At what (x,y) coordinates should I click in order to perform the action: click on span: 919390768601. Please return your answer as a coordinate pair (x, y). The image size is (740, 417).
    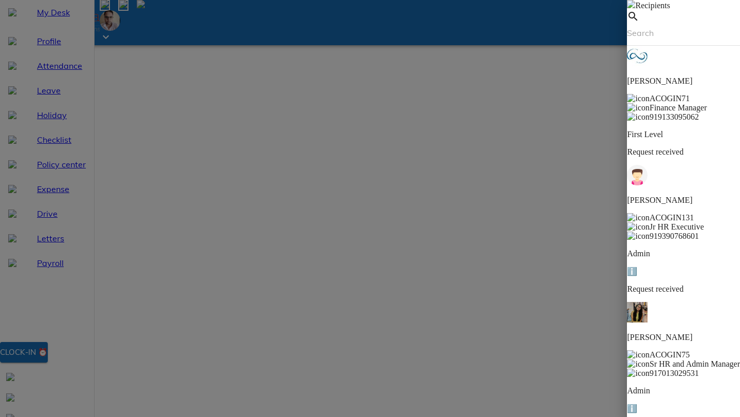
    Looking at the image, I should click on (674, 236).